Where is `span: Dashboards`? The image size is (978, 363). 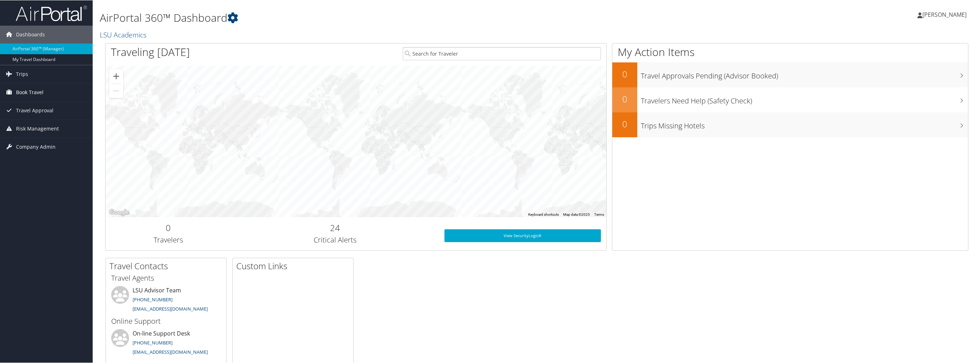
span: Dashboards is located at coordinates (30, 34).